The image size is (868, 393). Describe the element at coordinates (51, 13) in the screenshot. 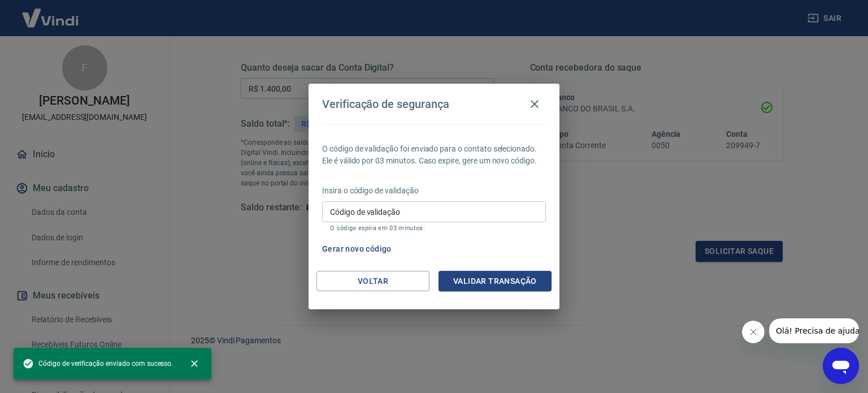

I see `span: Olá! Precisa de ajuda?` at that location.